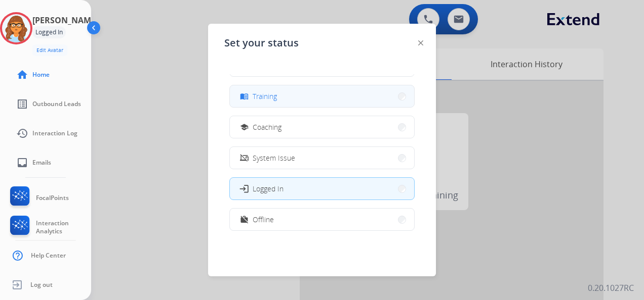  What do you see at coordinates (54, 133) in the screenshot?
I see `span: Interaction Log` at bounding box center [54, 133].